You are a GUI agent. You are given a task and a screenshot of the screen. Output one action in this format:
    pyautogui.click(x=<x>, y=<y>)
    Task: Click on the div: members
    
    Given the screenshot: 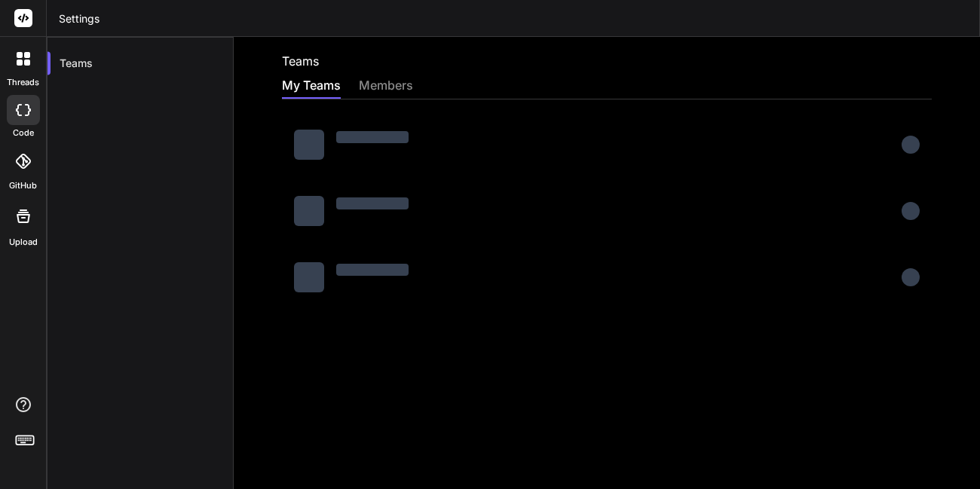 What is the action you would take?
    pyautogui.click(x=386, y=87)
    